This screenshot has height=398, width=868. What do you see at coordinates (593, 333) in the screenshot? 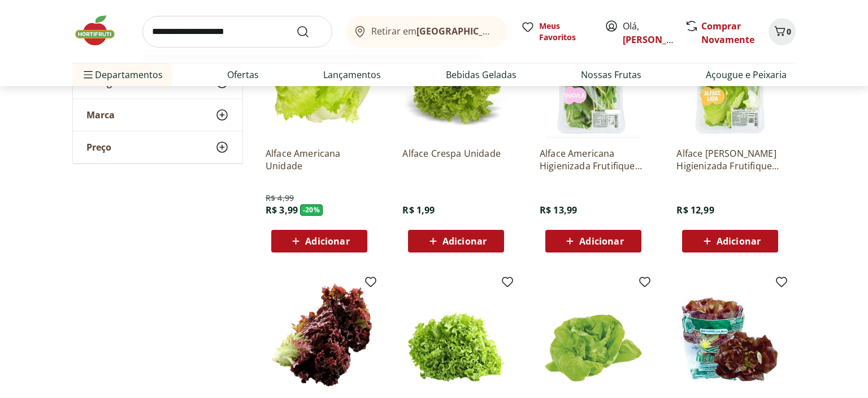
I see `img: Alface Lisa` at bounding box center [593, 333].